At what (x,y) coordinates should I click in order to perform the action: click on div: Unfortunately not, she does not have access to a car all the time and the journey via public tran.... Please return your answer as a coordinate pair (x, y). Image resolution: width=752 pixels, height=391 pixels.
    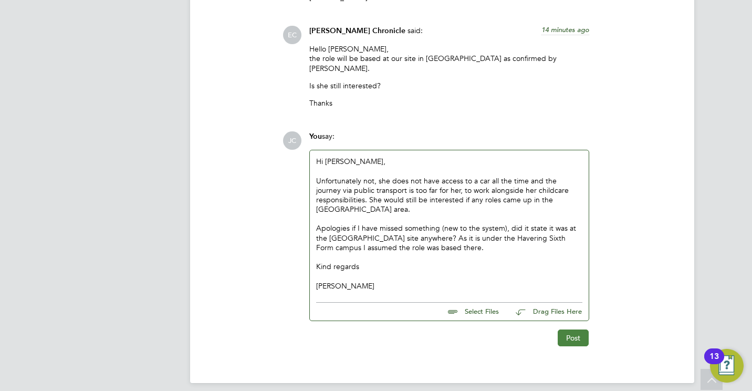
    Looking at the image, I should click on (449, 195).